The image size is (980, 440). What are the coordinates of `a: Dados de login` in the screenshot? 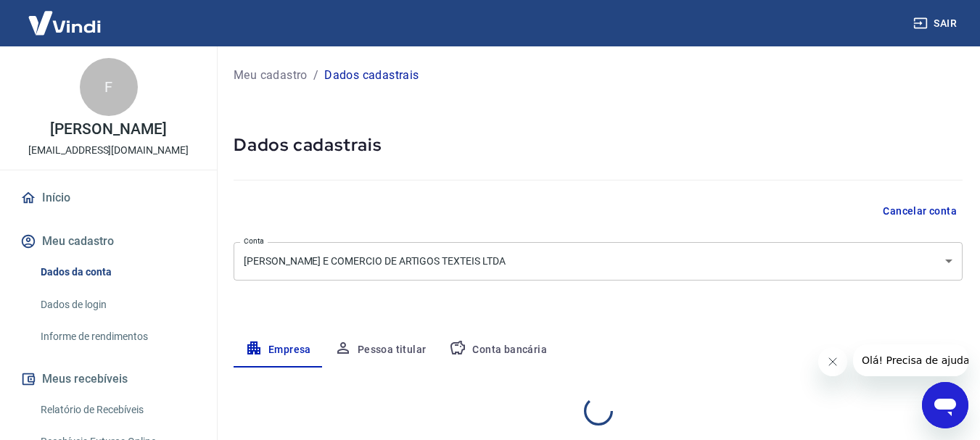 It's located at (117, 305).